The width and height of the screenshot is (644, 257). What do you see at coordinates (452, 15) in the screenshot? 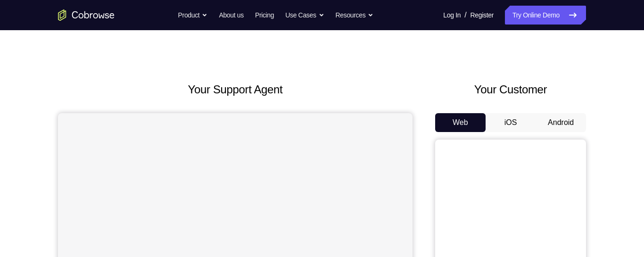
I see `a: Log In` at bounding box center [452, 15].